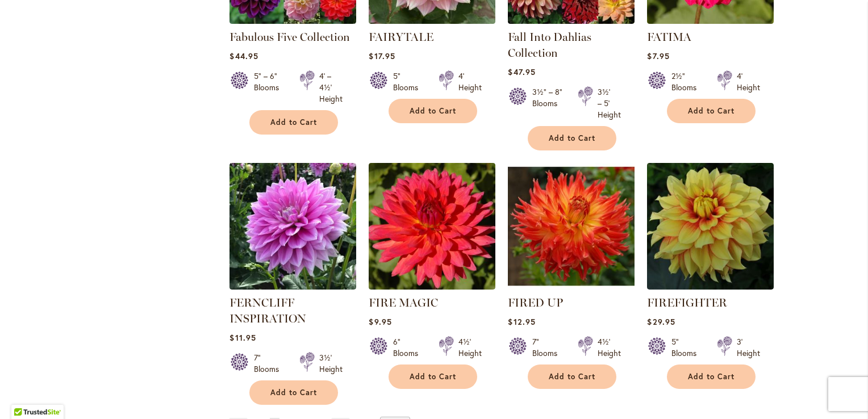 This screenshot has height=419, width=868. What do you see at coordinates (380, 322) in the screenshot?
I see `span: $9.95` at bounding box center [380, 322].